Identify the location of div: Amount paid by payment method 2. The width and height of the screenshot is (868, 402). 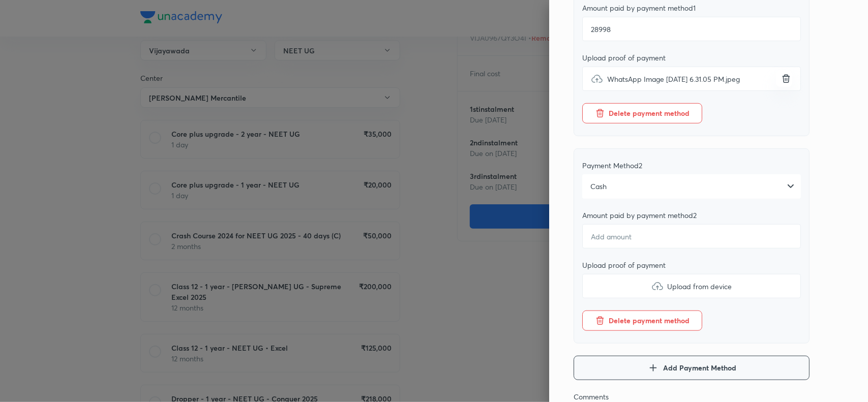
(692, 215).